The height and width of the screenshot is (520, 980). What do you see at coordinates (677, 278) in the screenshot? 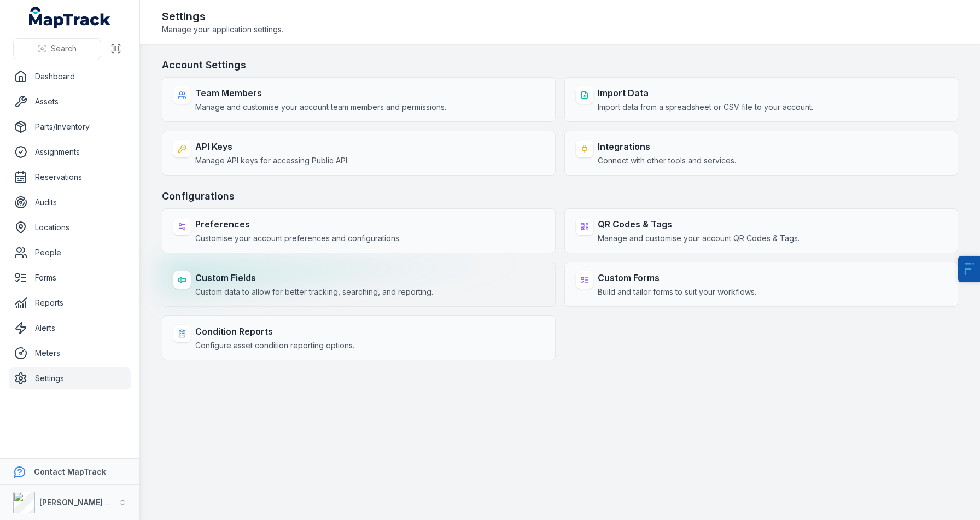
I see `strong: Custom Forms` at bounding box center [677, 278].